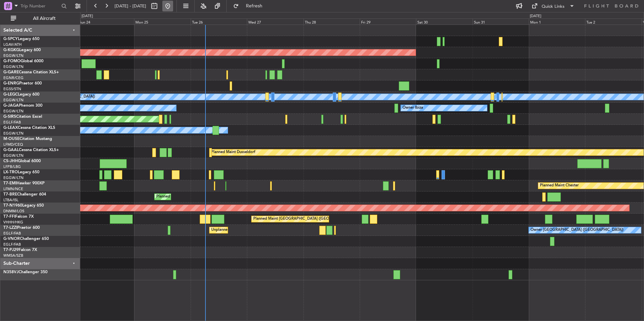 The width and height of the screenshot is (644, 321). Describe the element at coordinates (25, 273) in the screenshot. I see `a: N358VJChallenger 350` at that location.